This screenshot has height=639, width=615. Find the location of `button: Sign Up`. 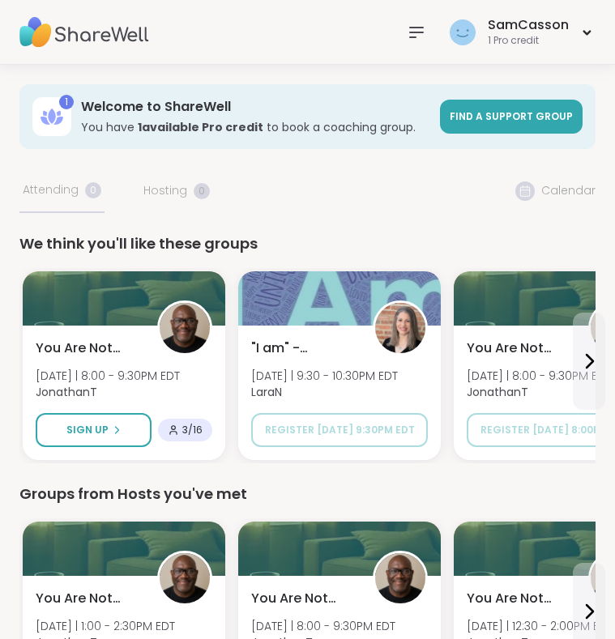

button: Sign Up is located at coordinates (93, 430).